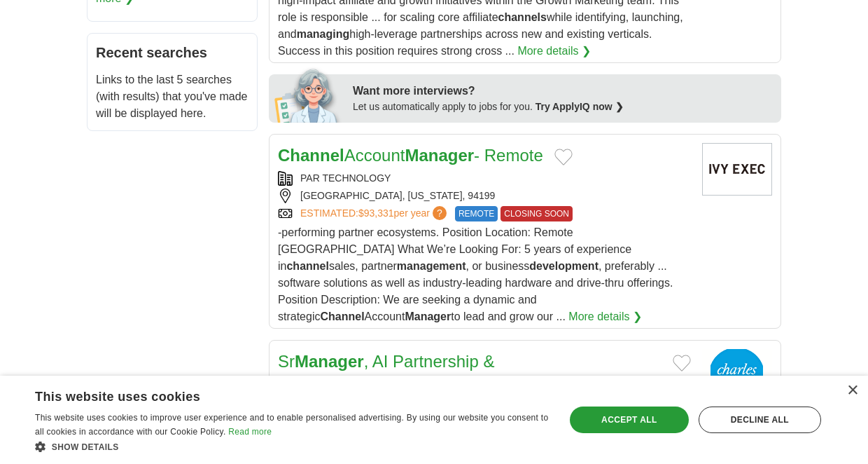  What do you see at coordinates (630, 420) in the screenshot?
I see `div: Accept all` at bounding box center [630, 420].